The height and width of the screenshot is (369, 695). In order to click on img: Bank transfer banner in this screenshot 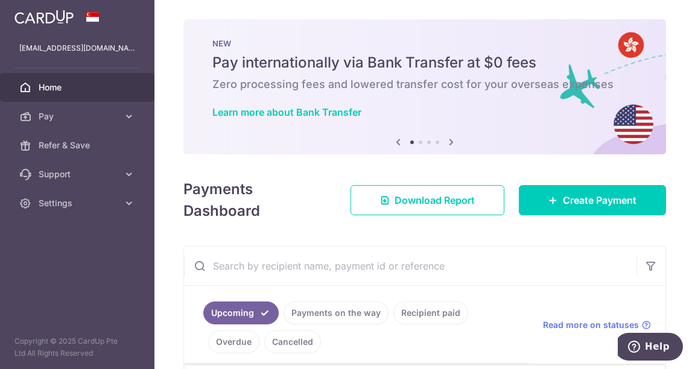, I will do `click(425, 87)`.